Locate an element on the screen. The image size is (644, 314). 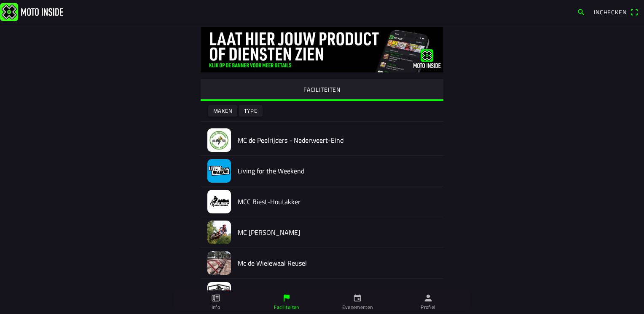
img: iSUQscf9i1joESlnIyEiMfogXz7Bc5tjPeDLpnIM.jpeg is located at coordinates (219, 171).